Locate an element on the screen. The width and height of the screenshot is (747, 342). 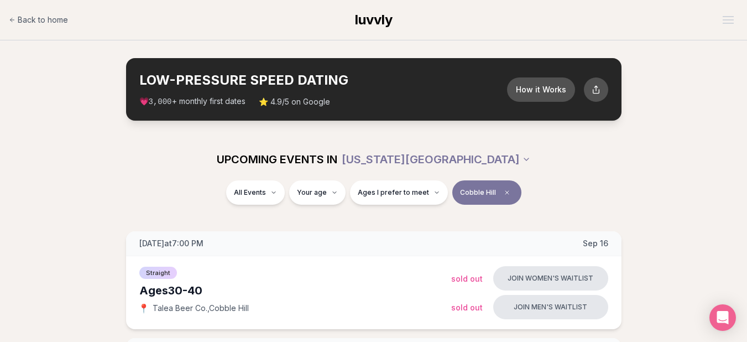
span: Cobble Hill is located at coordinates (478, 192).